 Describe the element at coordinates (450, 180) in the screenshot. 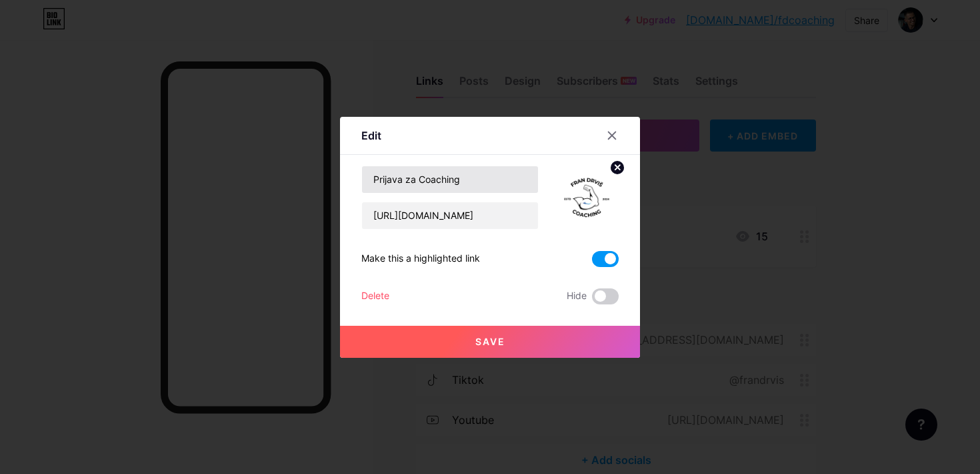

I see `input: Title` at that location.